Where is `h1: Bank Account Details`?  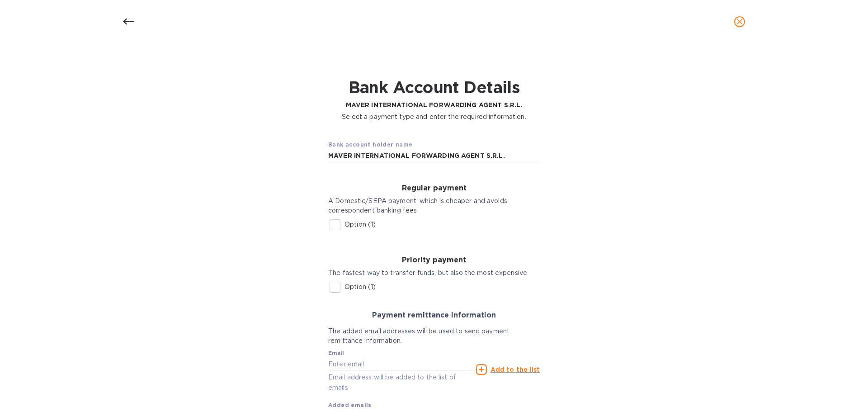 h1: Bank Account Details is located at coordinates (434, 88).